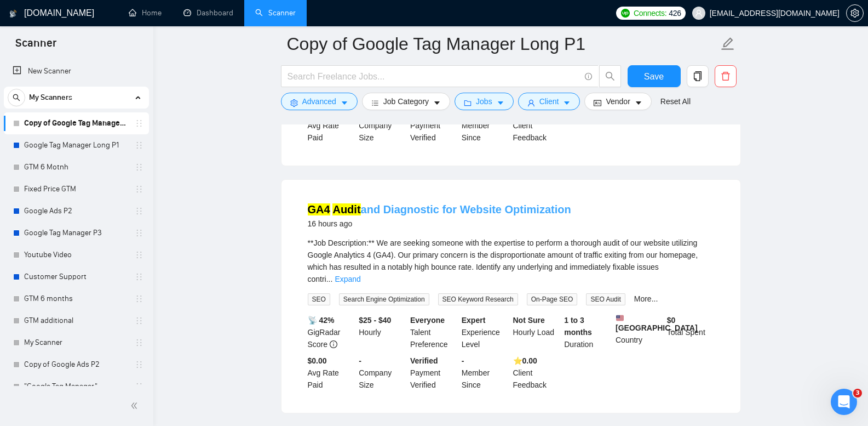 This screenshot has width=868, height=426. I want to click on div: Duration, so click(587, 332).